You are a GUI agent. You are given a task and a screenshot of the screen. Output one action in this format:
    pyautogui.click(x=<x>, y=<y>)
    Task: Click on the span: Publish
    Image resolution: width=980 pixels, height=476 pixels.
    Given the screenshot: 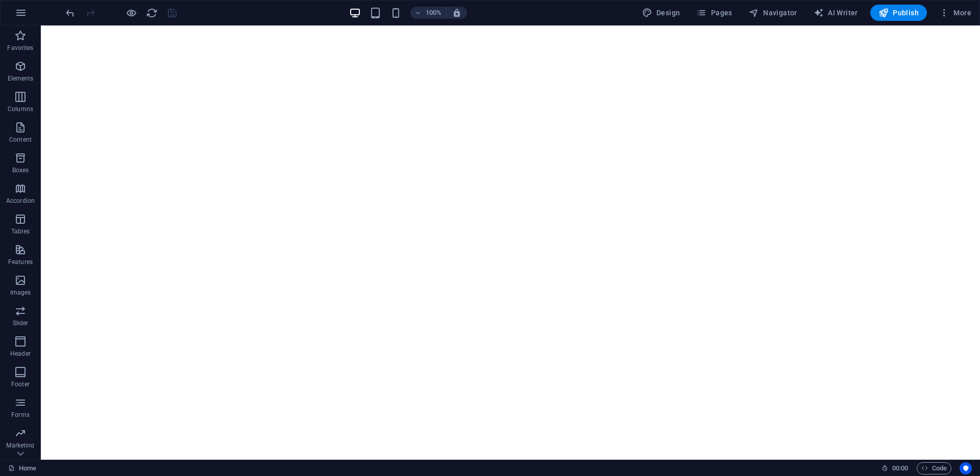 What is the action you would take?
    pyautogui.click(x=898, y=13)
    